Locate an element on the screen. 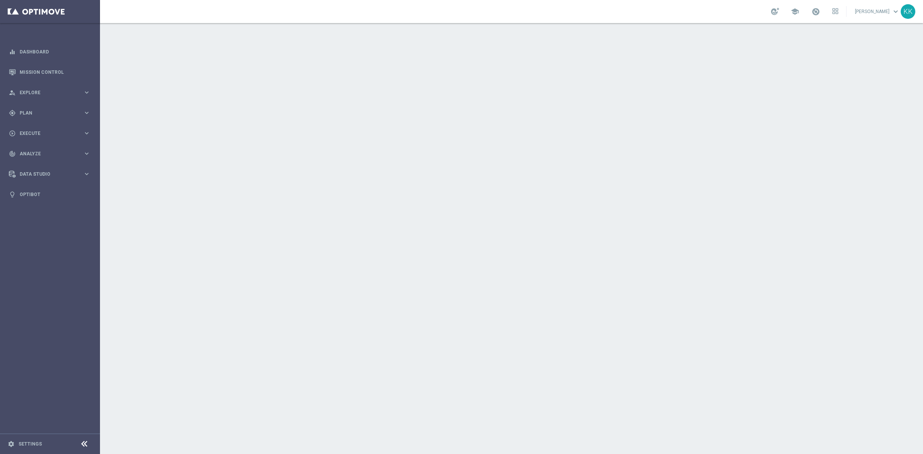 The height and width of the screenshot is (454, 923). span: Execute is located at coordinates (51, 133).